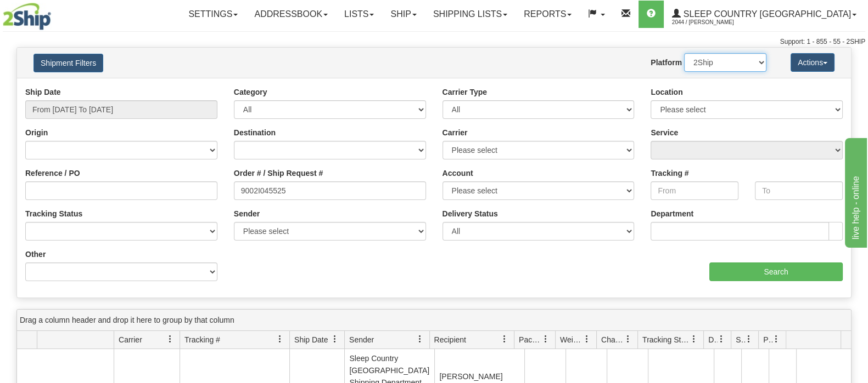 The width and height of the screenshot is (868, 383). What do you see at coordinates (35, 255) in the screenshot?
I see `label: Other` at bounding box center [35, 255].